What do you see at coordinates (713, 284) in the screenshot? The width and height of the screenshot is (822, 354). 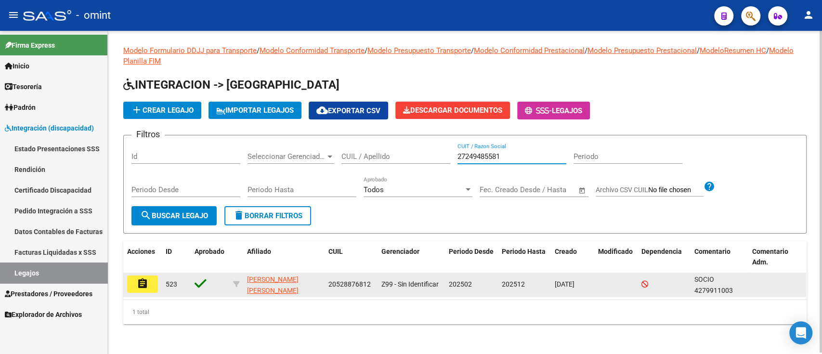 I see `span: SOCIO 4279911003` at bounding box center [713, 284].